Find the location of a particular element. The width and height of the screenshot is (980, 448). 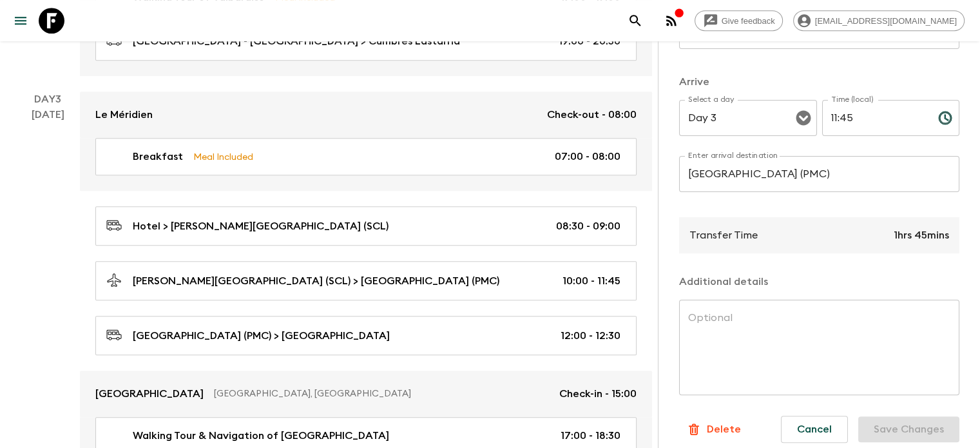

p: 12:00 - 12:30 is located at coordinates (590, 335).